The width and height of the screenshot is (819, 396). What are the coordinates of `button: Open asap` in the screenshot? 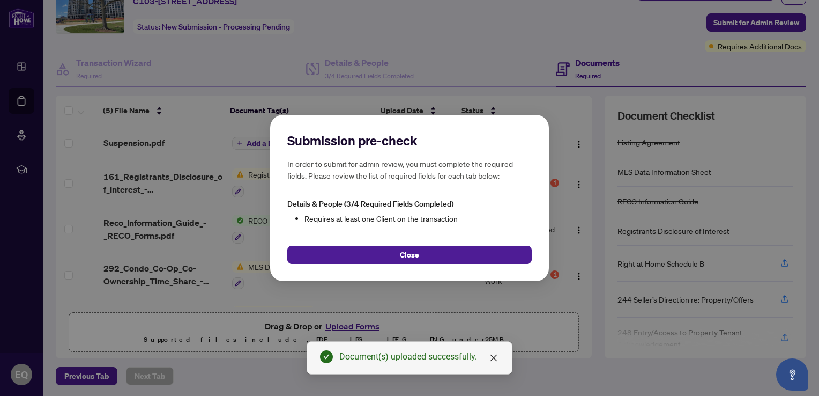 It's located at (792, 374).